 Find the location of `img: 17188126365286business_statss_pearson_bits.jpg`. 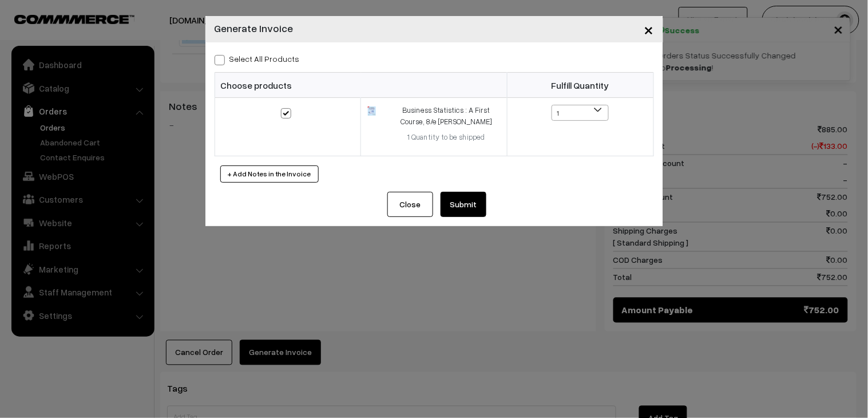

img: 17188126365286business_statss_pearson_bits.jpg is located at coordinates (372, 111).